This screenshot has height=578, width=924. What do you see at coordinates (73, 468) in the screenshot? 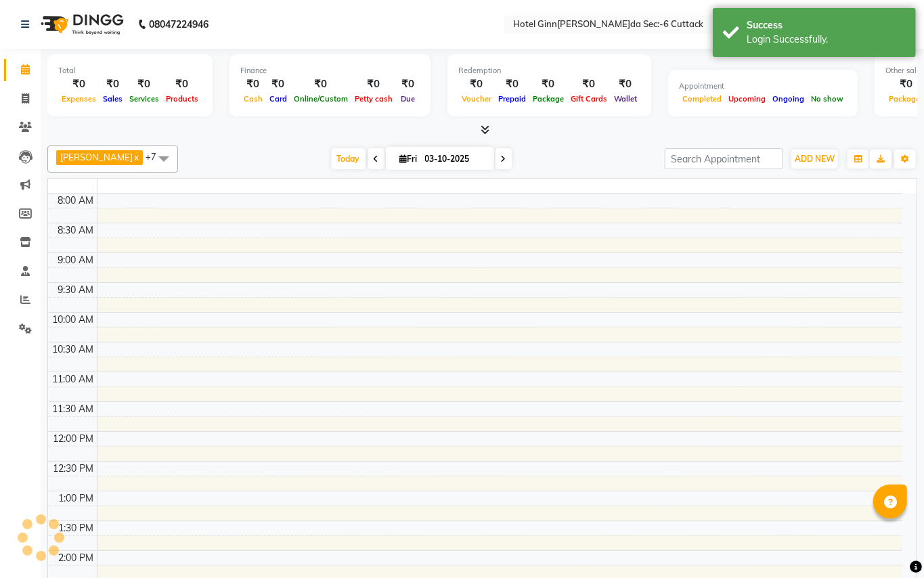
I see `div: 12:30 PM` at bounding box center [73, 468].